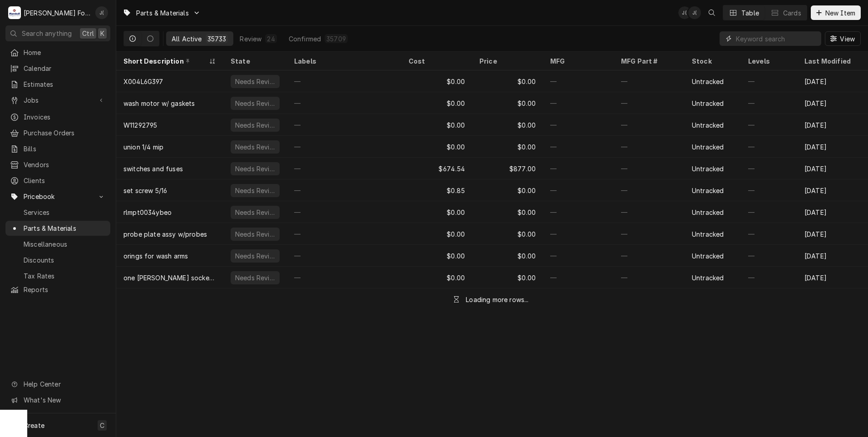 Image resolution: width=868 pixels, height=437 pixels. What do you see at coordinates (64, 68) in the screenshot?
I see `span: Calendar` at bounding box center [64, 68].